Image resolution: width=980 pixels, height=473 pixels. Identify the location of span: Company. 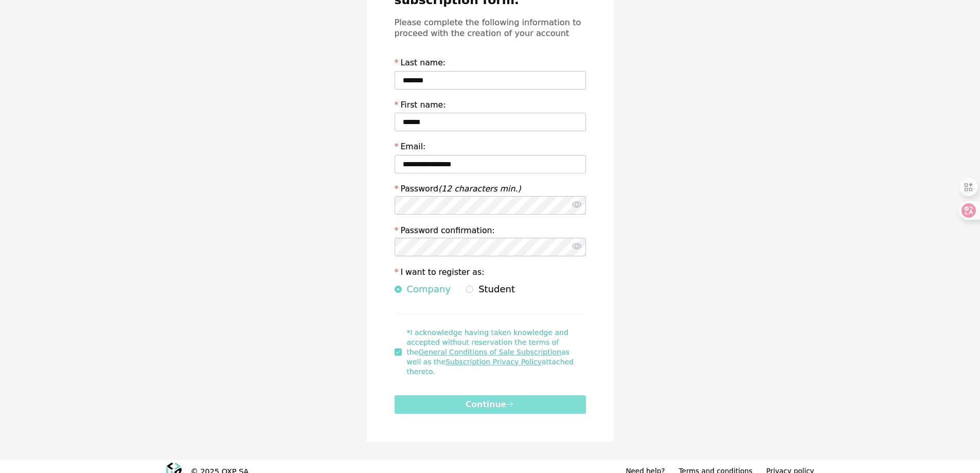
(426, 289).